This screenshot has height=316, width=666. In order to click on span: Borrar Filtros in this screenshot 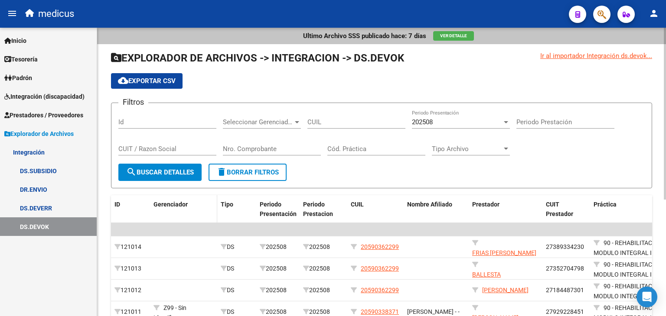, I will do `click(248, 173)`.